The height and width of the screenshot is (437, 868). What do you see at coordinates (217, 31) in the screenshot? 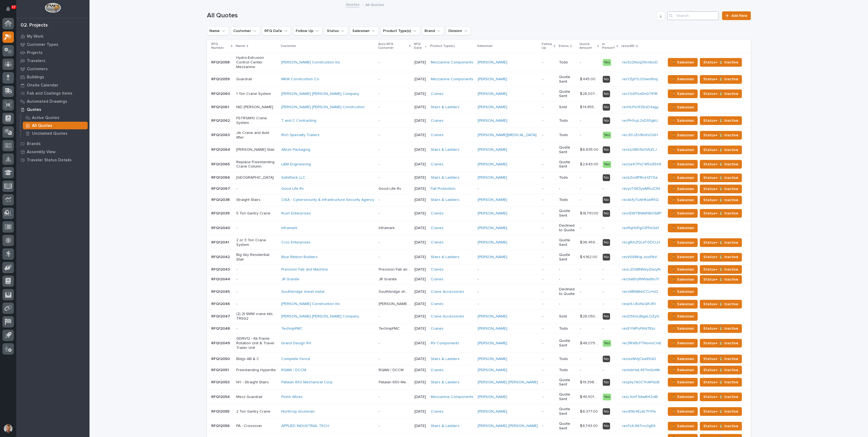
I see `button: Name` at bounding box center [217, 31].